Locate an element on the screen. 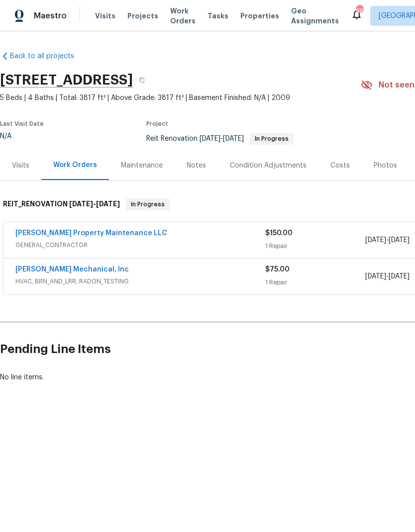 The width and height of the screenshot is (415, 532). div: Costs is located at coordinates (340, 166).